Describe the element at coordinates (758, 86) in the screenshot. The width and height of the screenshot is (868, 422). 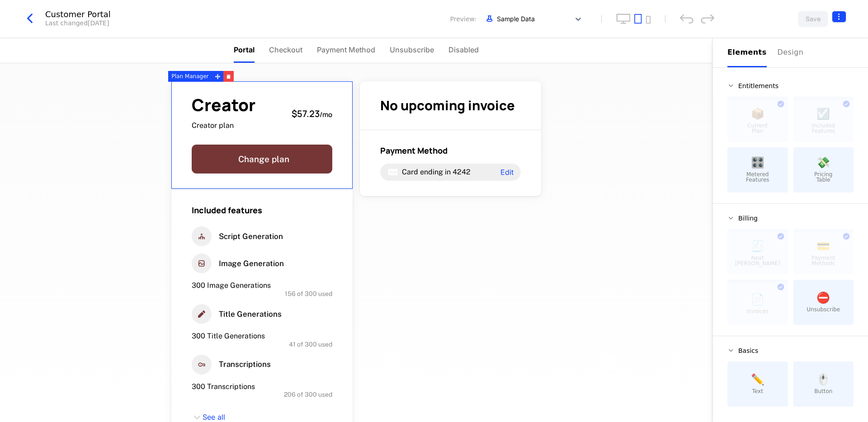
I see `span: Entitlements` at that location.